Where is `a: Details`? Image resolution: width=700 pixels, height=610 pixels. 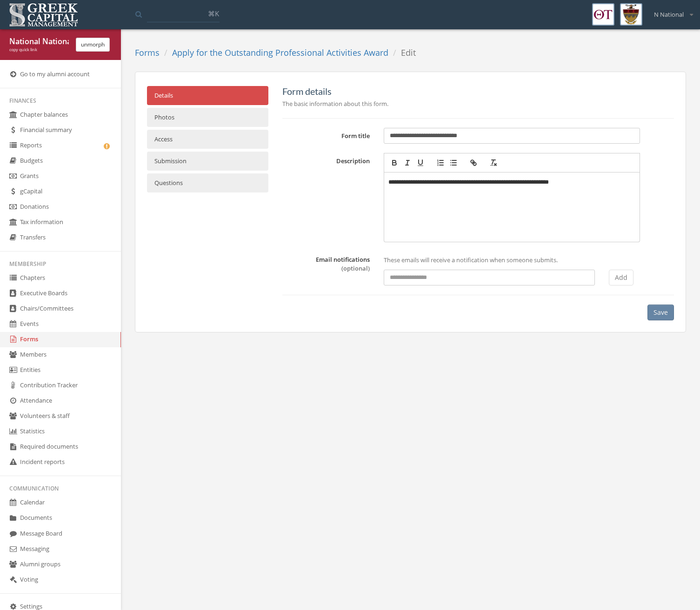 a: Details is located at coordinates (207, 95).